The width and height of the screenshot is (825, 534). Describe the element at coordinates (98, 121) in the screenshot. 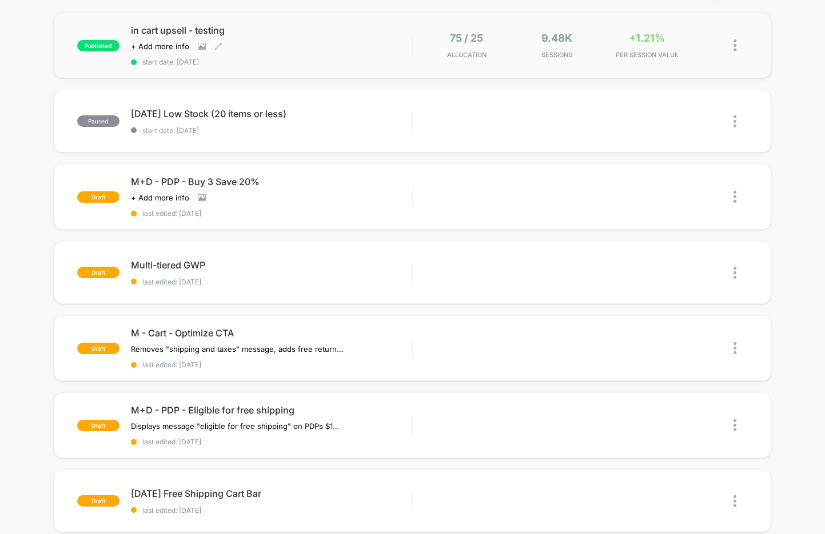

I see `span: paused` at that location.